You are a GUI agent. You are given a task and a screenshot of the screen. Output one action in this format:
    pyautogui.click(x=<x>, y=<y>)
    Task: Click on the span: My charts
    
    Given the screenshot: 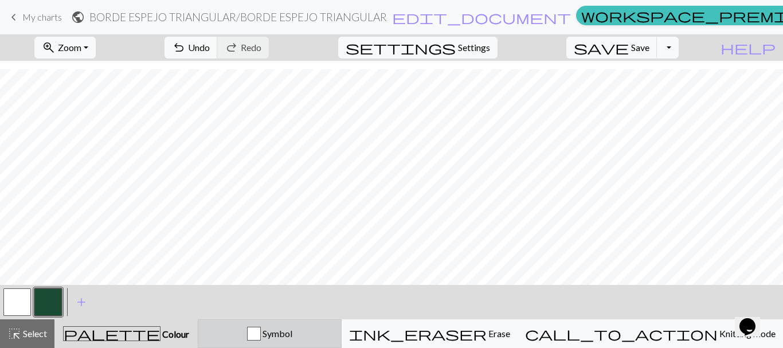 What is the action you would take?
    pyautogui.click(x=42, y=17)
    